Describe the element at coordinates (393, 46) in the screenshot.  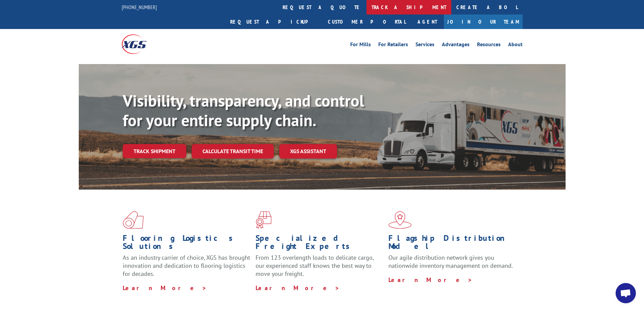
I see `a: For Retailers` at that location.